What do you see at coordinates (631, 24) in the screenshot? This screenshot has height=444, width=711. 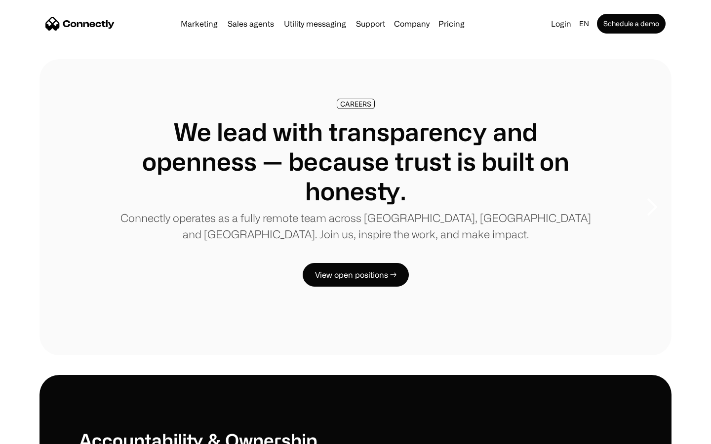 I see `a: Schedule a demo` at bounding box center [631, 24].